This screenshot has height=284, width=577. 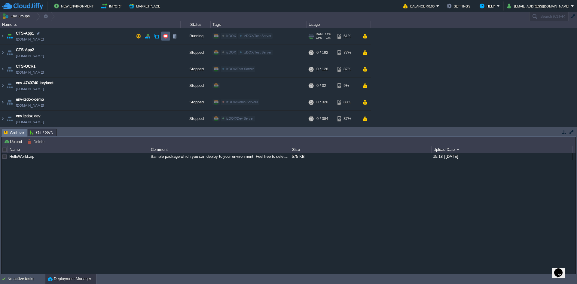 I want to click on div: Sample package which you can deploy to your environment. Feel free to delete and upload a package..., so click(x=219, y=156).